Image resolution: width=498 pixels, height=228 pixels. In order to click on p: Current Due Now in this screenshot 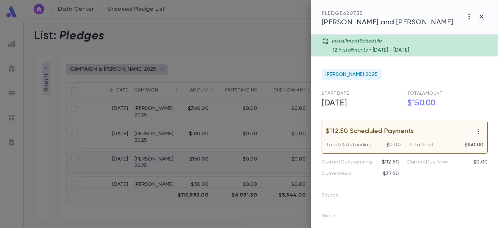, I will do `click(428, 162)`.